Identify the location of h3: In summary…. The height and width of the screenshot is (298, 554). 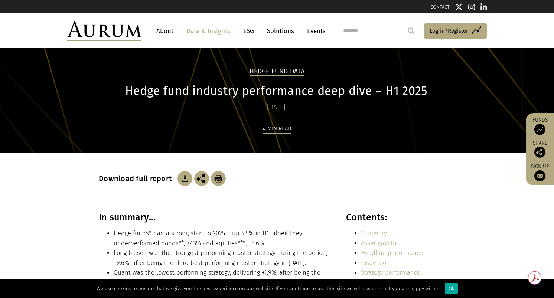
(214, 217).